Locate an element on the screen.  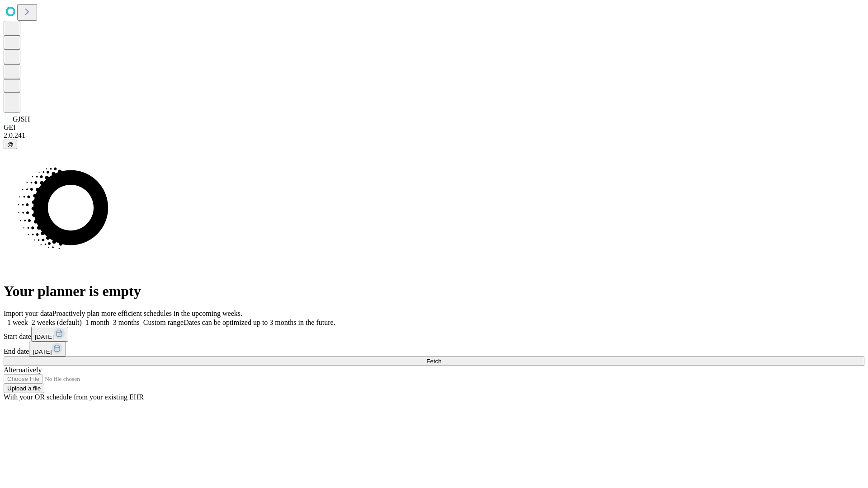
button: Upload a file is located at coordinates (24, 388).